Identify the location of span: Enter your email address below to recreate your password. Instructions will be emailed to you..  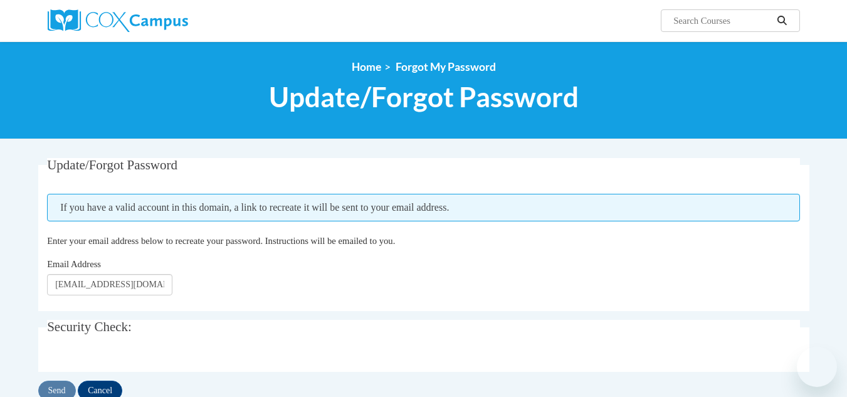
(221, 241).